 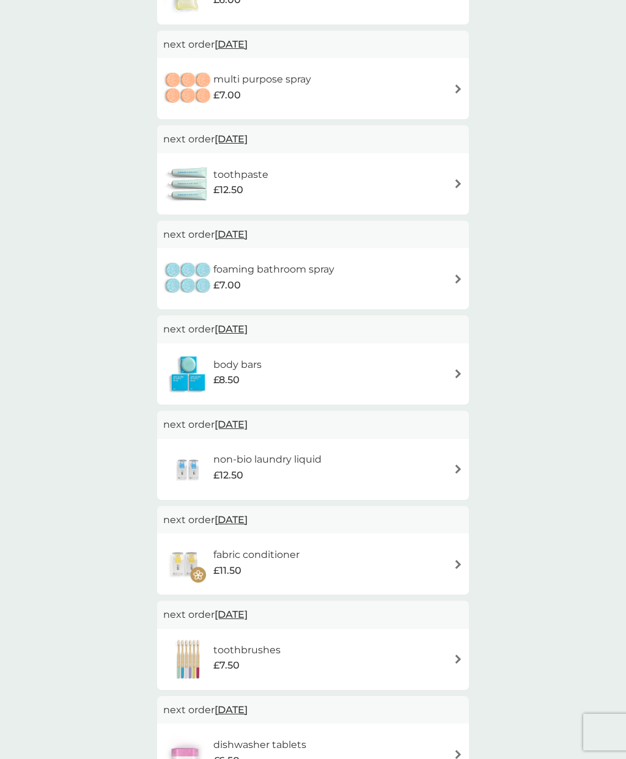 What do you see at coordinates (188, 279) in the screenshot?
I see `img: foaming bathroom spray` at bounding box center [188, 279].